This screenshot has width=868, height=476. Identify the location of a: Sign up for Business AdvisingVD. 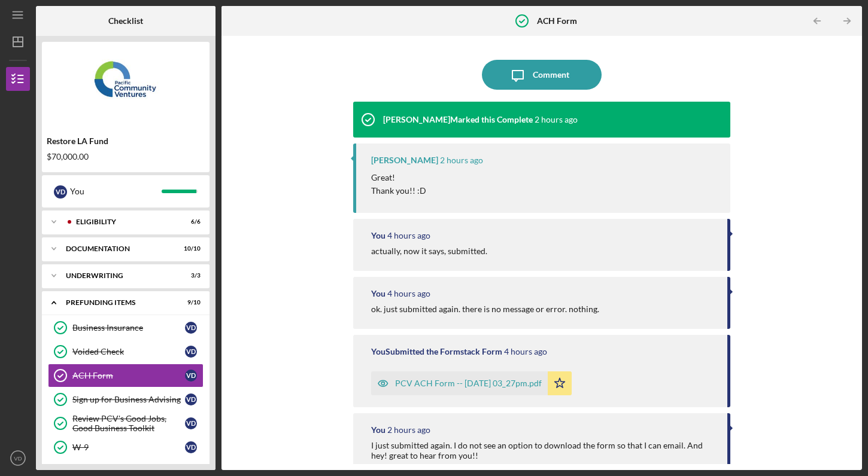
(125, 400).